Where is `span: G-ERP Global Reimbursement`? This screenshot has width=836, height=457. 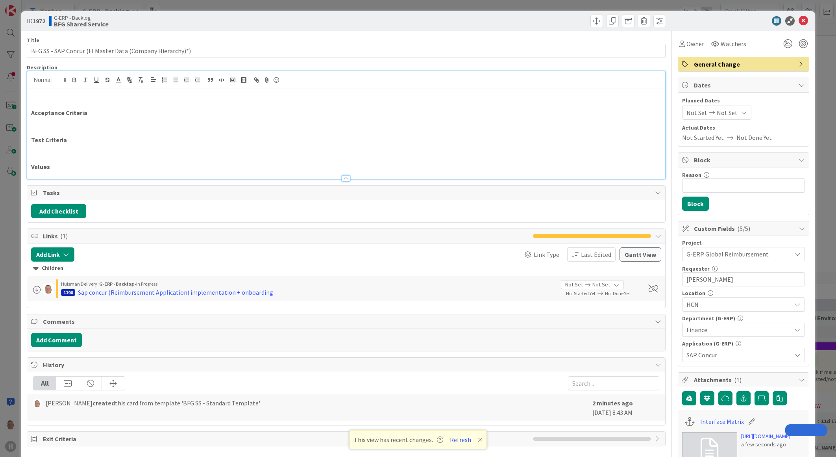
span: G-ERP Global Reimbursement is located at coordinates (737, 254).